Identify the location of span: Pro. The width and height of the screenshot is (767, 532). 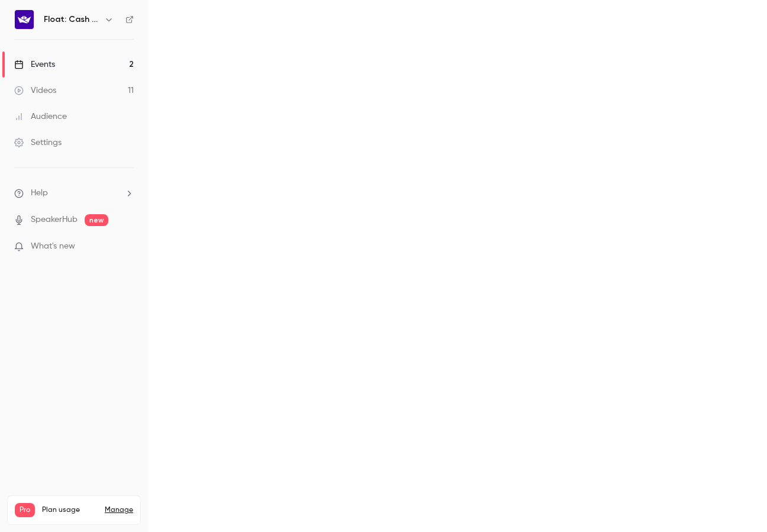
(25, 510).